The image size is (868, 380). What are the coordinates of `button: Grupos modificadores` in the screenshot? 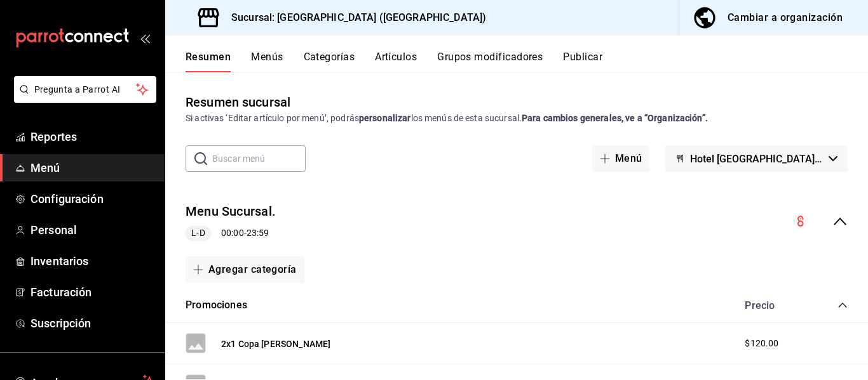 It's located at (490, 62).